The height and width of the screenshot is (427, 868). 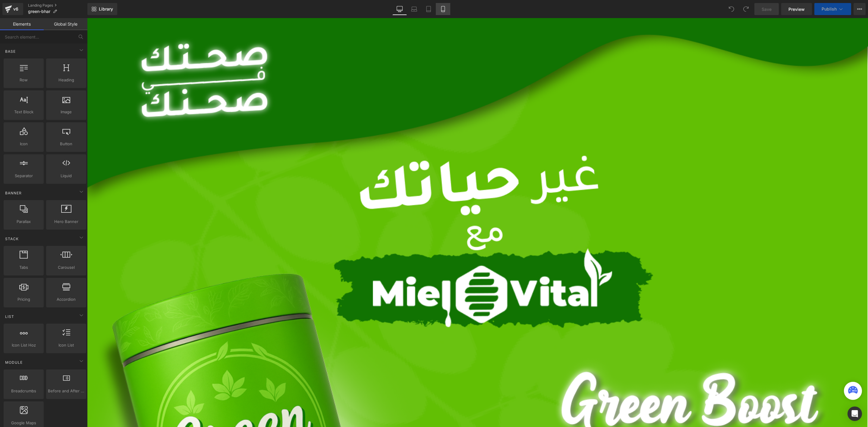 What do you see at coordinates (66, 221) in the screenshot?
I see `span: Hero Banner` at bounding box center [66, 221].